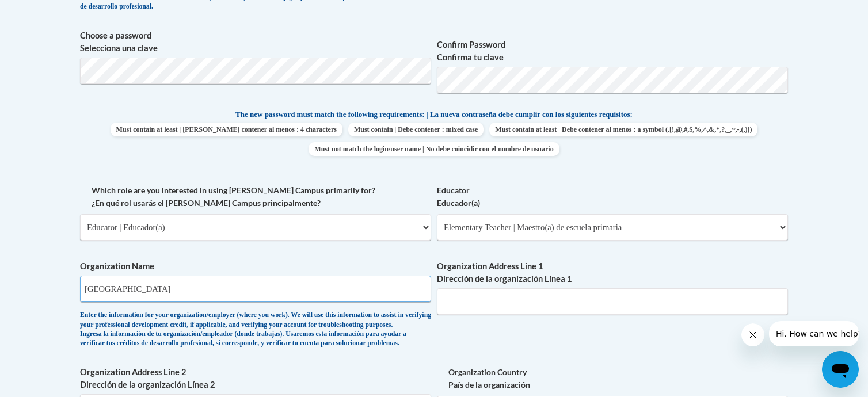  Describe the element at coordinates (612, 273) in the screenshot. I see `label: Organization Address Line 1 Dirección de la organización Línea 1` at that location.